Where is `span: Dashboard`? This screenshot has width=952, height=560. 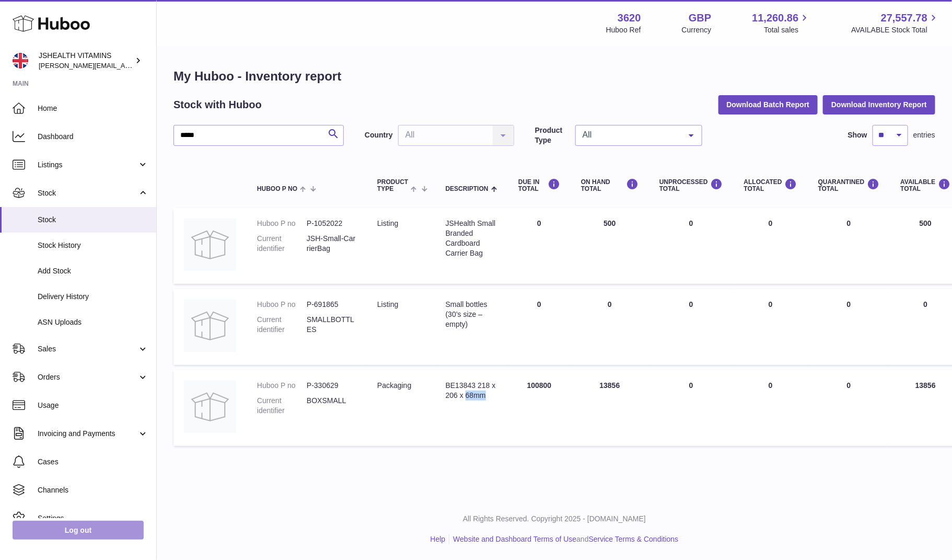
span: Dashboard is located at coordinates (93, 137).